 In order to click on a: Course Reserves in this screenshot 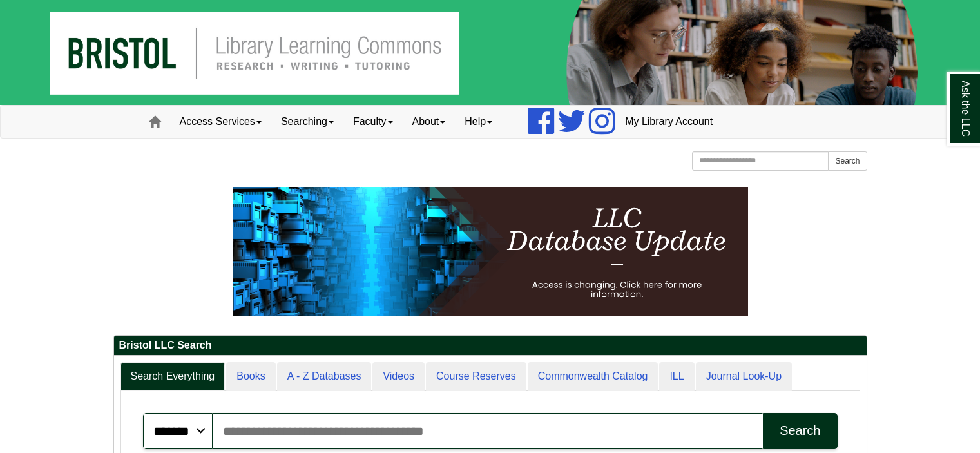, I will do `click(476, 376)`.